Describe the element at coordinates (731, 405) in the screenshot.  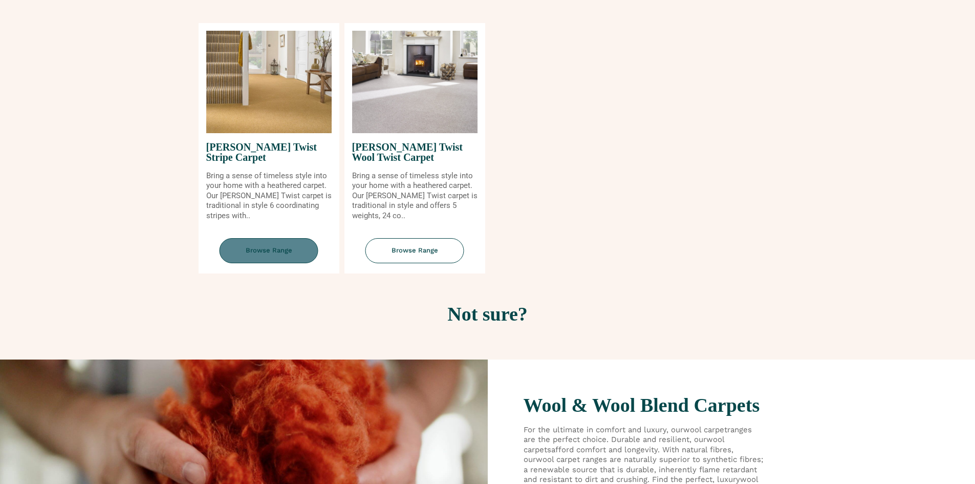
I see `h2: Wool & Wool Blend Carpets` at that location.